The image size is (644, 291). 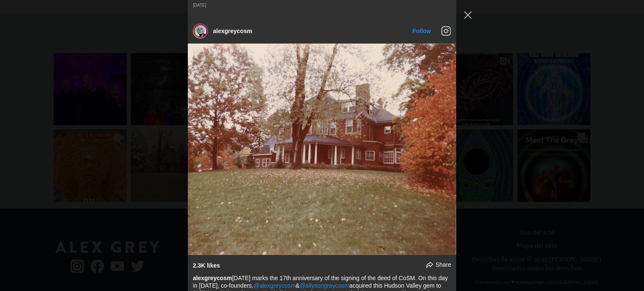 What do you see at coordinates (324, 286) in the screenshot?
I see `a: @allysongreycosm` at bounding box center [324, 286].